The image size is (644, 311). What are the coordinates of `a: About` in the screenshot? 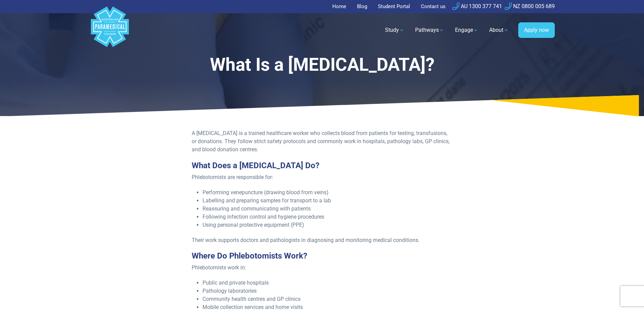 It's located at (499, 30).